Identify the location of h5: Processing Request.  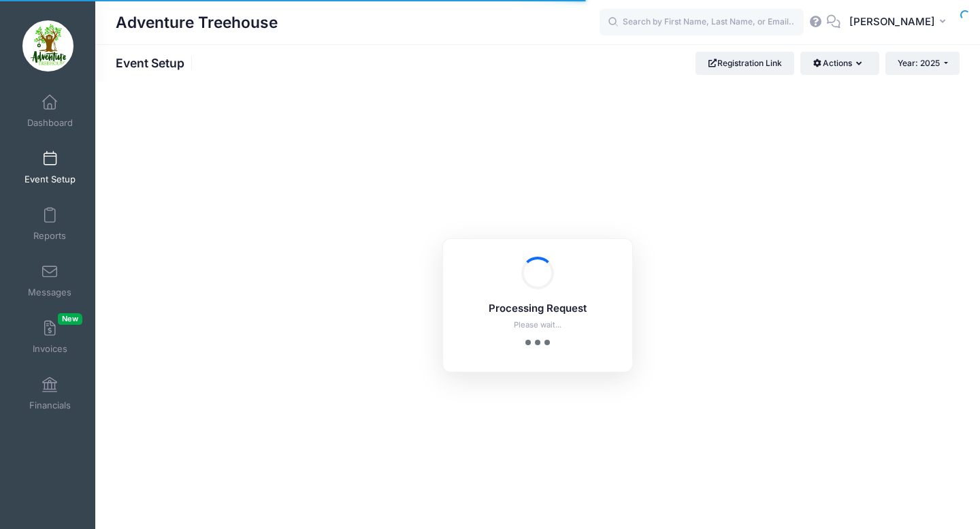
(538, 309).